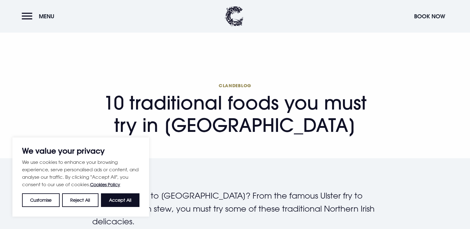 This screenshot has height=229, width=470. What do you see at coordinates (234, 16) in the screenshot?
I see `img: Clandeboye Lodge` at bounding box center [234, 16].